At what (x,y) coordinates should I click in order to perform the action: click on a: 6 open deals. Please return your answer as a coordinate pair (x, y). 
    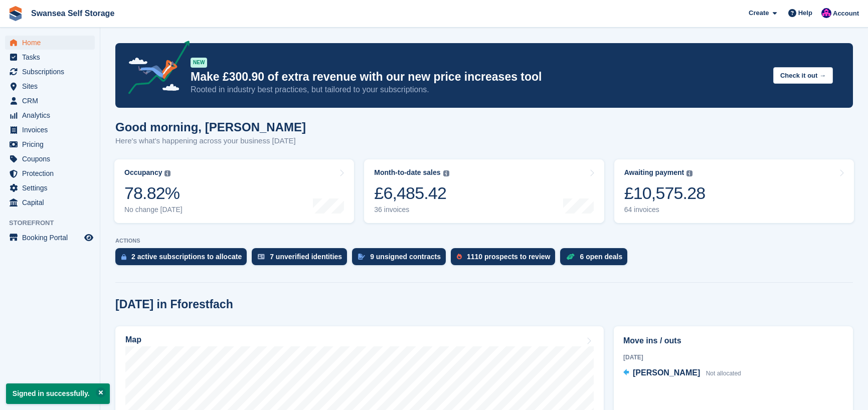
    Looking at the image, I should click on (596, 260).